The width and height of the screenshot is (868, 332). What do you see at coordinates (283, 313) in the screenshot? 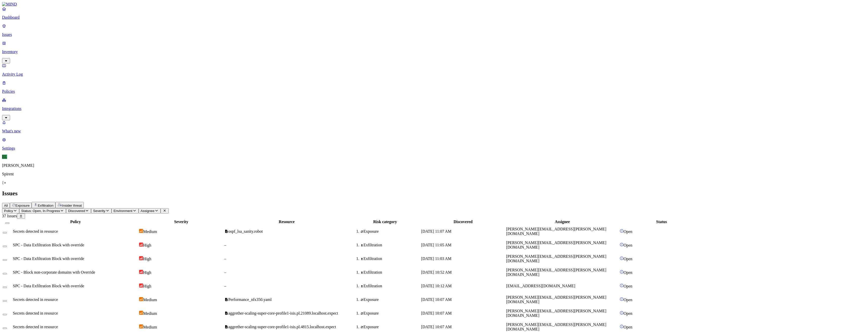
I see `span: aggrether-scaling-super-core-profile1-isis.pl.21089.localhost.expect` at bounding box center [283, 313].